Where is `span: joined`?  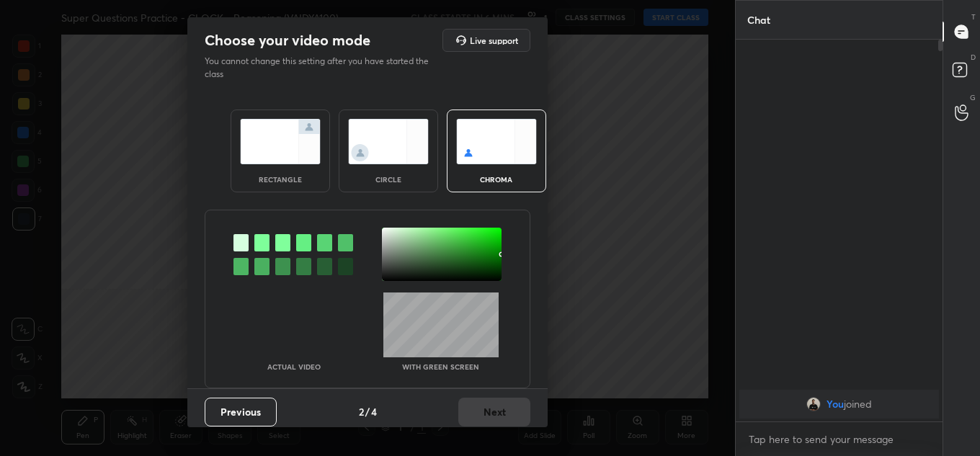
span: joined is located at coordinates (858, 404).